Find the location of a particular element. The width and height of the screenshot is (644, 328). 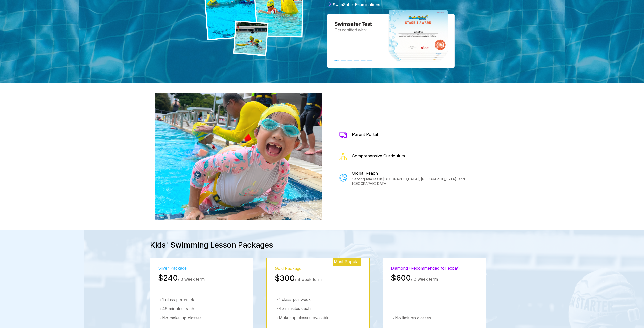

h2: Kids' Swimming Lesson Packages is located at coordinates (322, 245).